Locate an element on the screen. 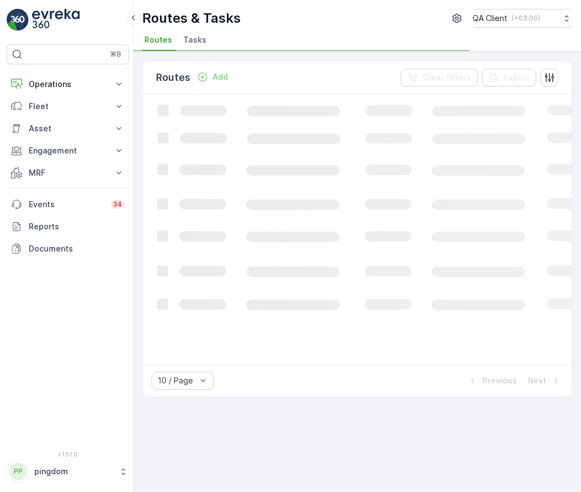  p: 34 is located at coordinates (117, 204).